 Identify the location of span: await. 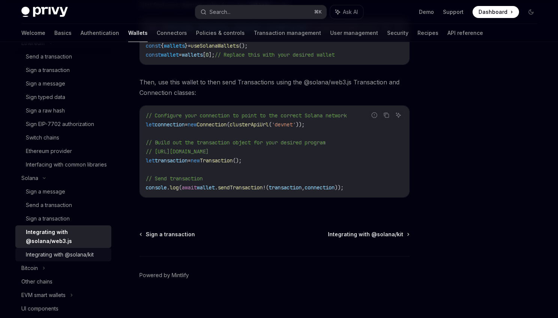
(189, 187).